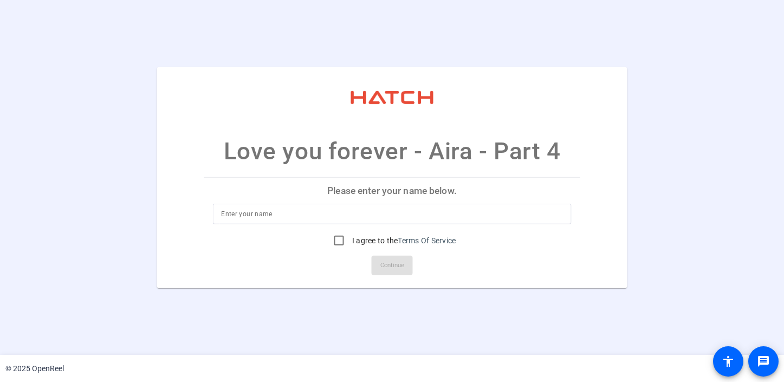 Image resolution: width=784 pixels, height=382 pixels. Describe the element at coordinates (392, 214) in the screenshot. I see `input: Enter your name` at that location.